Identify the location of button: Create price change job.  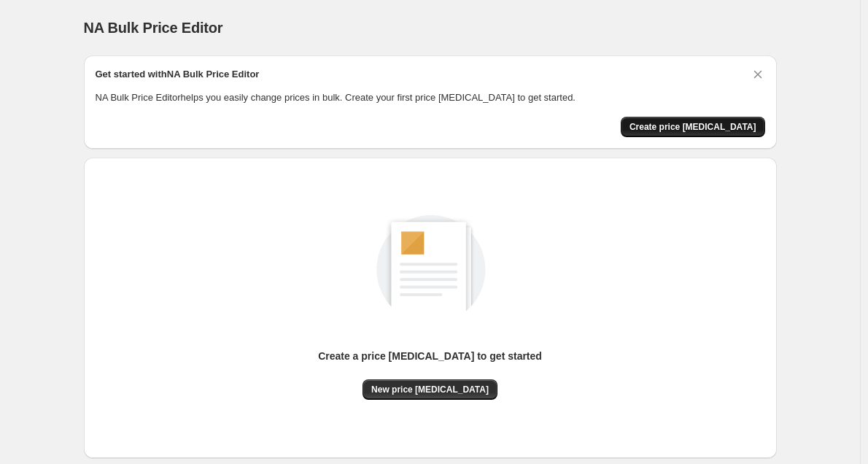
(694, 127).